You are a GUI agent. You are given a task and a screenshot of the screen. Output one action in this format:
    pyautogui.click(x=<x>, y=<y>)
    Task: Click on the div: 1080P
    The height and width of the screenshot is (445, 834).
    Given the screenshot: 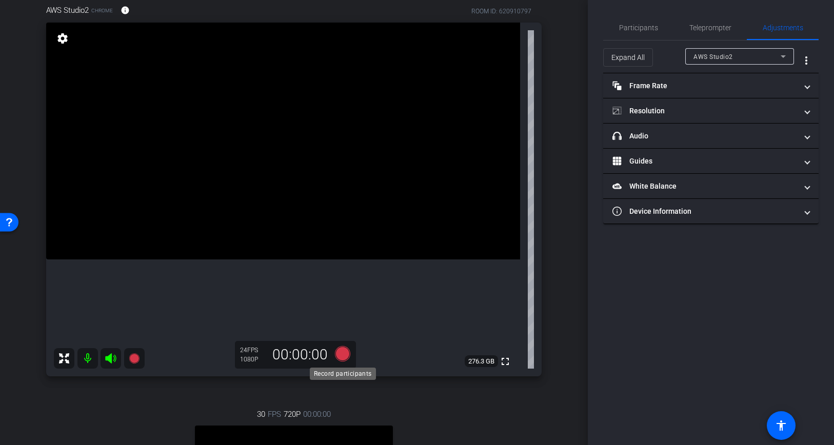 What is the action you would take?
    pyautogui.click(x=253, y=359)
    